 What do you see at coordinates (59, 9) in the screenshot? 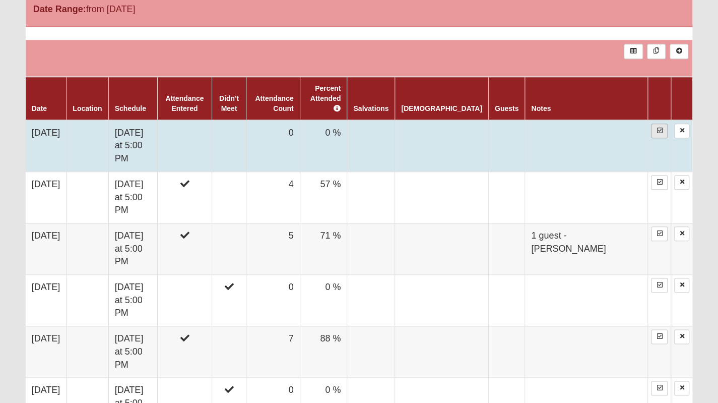
I see `label: Date Range:` at bounding box center [59, 9].